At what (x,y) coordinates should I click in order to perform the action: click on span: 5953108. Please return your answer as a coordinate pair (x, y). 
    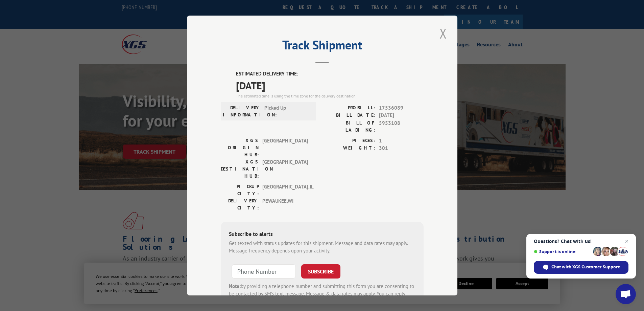
    Looking at the image, I should click on (401, 127).